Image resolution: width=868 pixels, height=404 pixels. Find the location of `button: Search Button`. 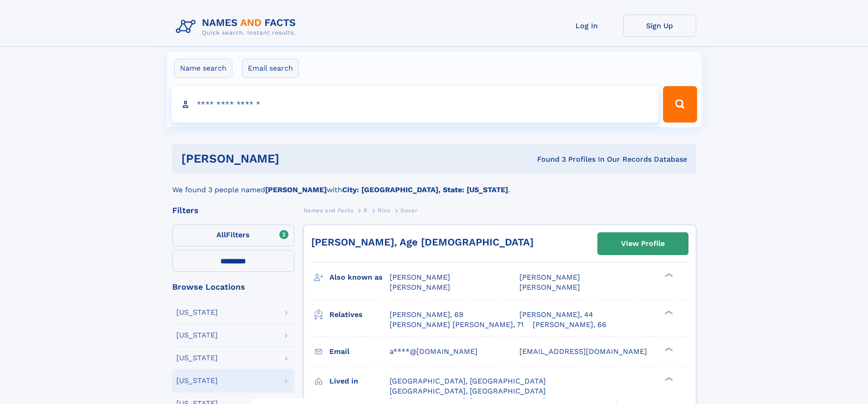

button: Search Button is located at coordinates (679, 104).